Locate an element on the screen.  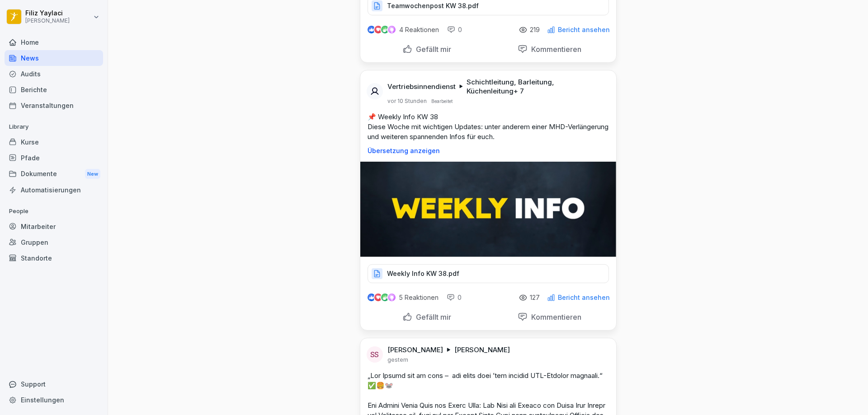
div: Veranstaltungen is located at coordinates (54, 105).